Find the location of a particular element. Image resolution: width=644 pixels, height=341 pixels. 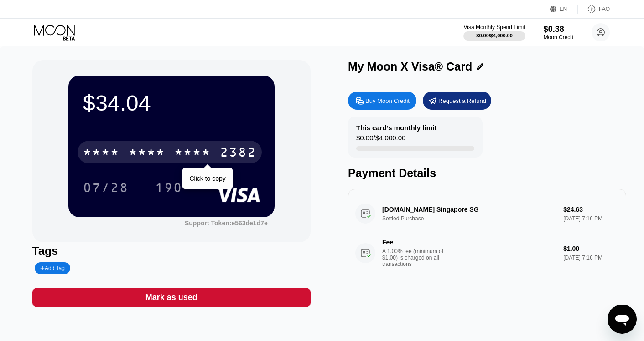

div: $1.00 is located at coordinates (591, 249).